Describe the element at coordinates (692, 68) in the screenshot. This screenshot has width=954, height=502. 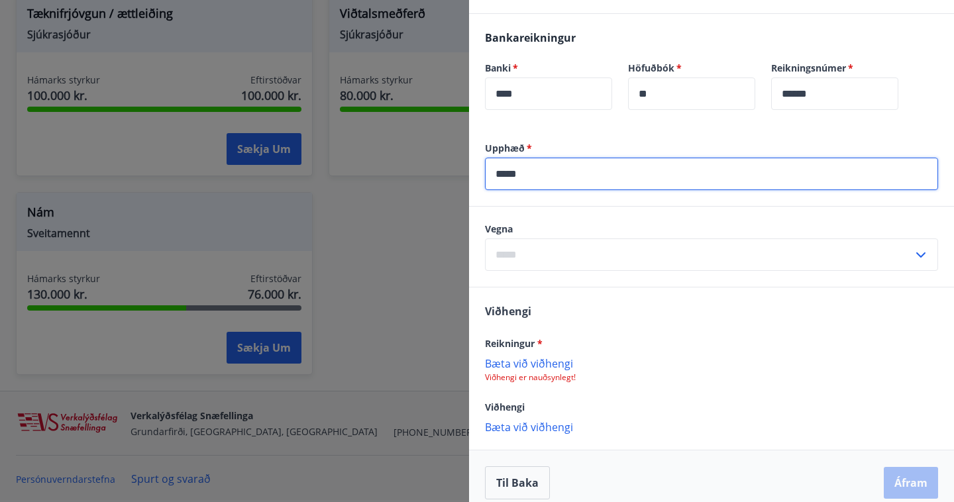
I see `label: Höfuðbók` at that location.